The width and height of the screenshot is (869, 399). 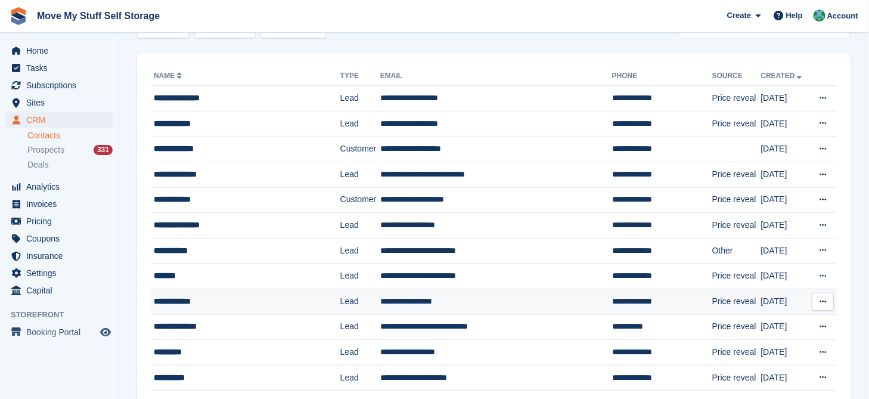 What do you see at coordinates (70, 150) in the screenshot?
I see `a: Prospects 331` at bounding box center [70, 150].